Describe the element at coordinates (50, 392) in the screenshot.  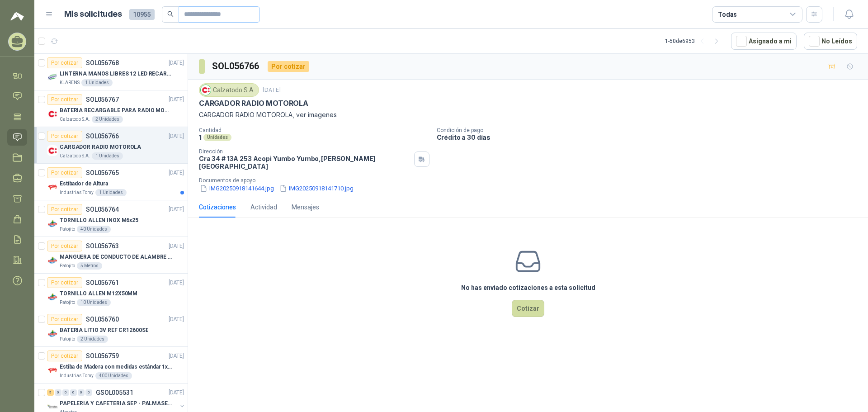
I see `div: 5` at that location.